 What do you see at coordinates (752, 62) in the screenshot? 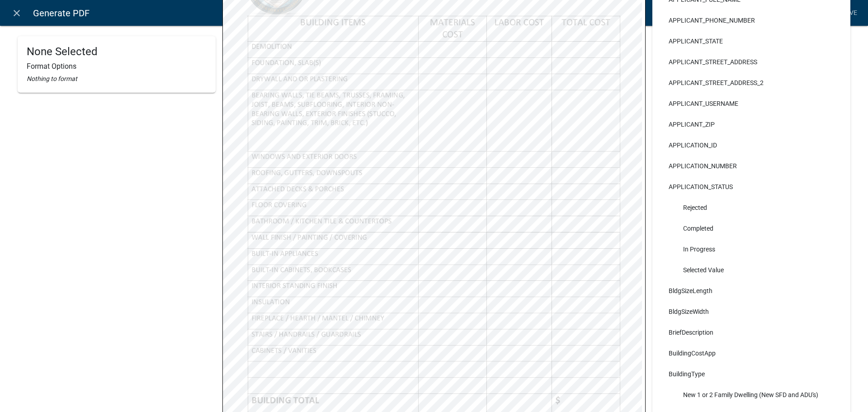
I see `li: APPLICANT_STREET_ADDRESS` at bounding box center [752, 62].